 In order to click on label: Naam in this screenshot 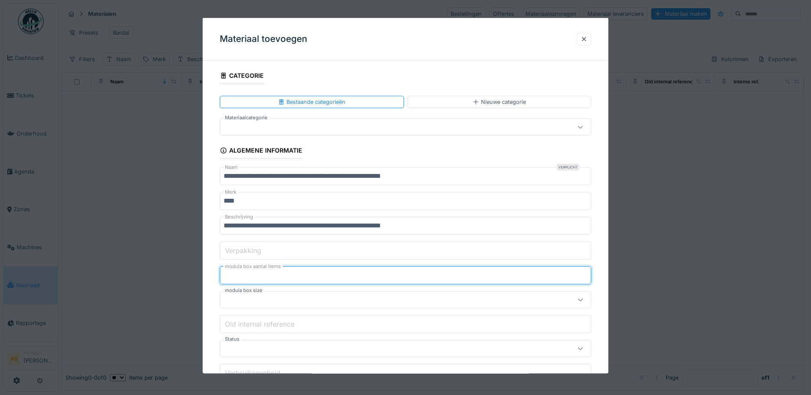, I will do `click(231, 167)`.